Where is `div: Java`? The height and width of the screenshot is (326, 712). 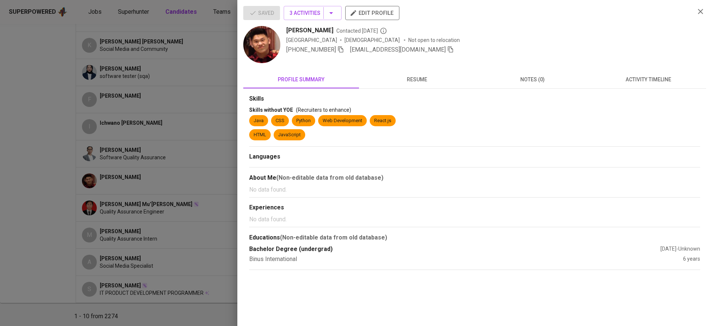
div: Java is located at coordinates (259, 121).